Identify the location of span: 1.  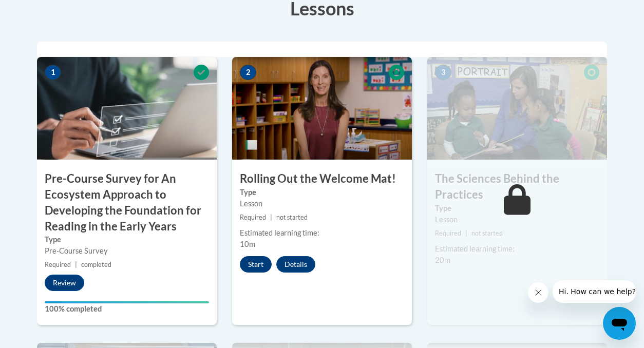
(53, 72).